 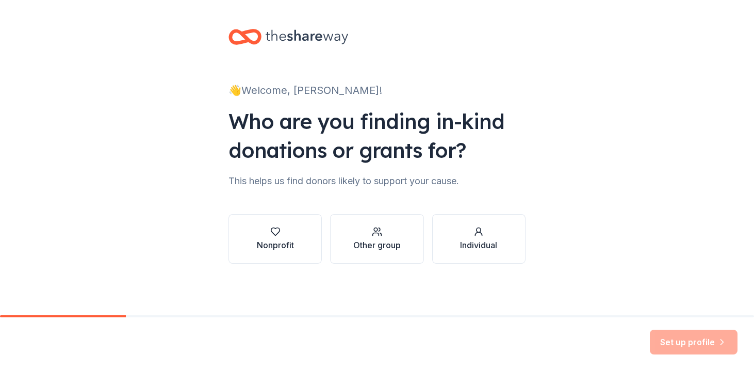 What do you see at coordinates (377, 181) in the screenshot?
I see `div: This helps us find donors likely to support your cause.` at bounding box center [377, 181].